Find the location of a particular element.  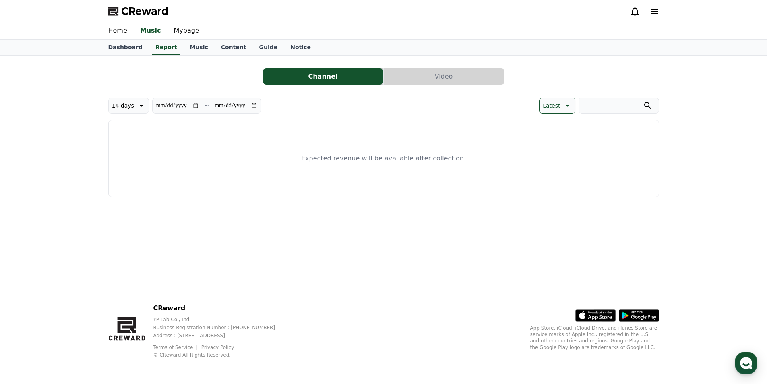

p: CReward is located at coordinates (220, 308).